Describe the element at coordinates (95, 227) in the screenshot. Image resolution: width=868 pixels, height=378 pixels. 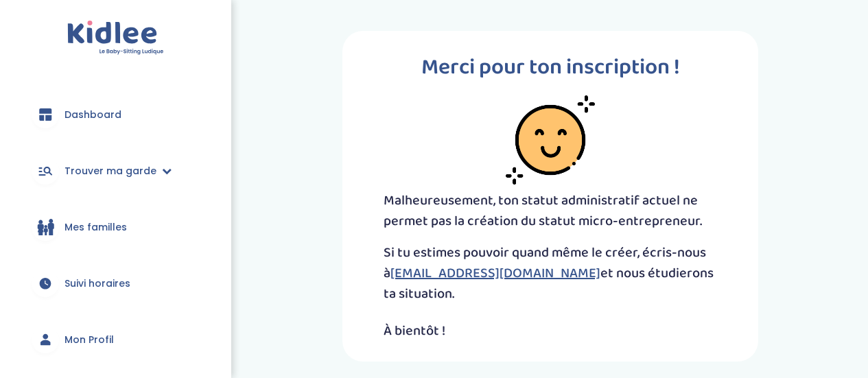
I see `span: Mes familles` at that location.